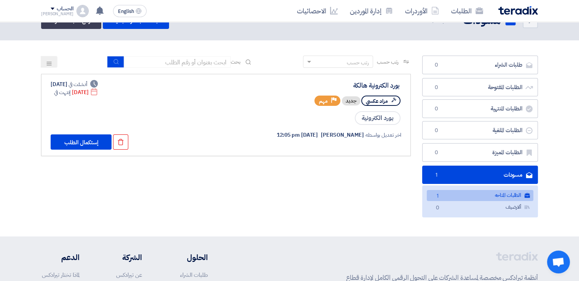 This screenshot has width=579, height=281. Describe the element at coordinates (482, 21) in the screenshot. I see `h2: مسودات` at that location.